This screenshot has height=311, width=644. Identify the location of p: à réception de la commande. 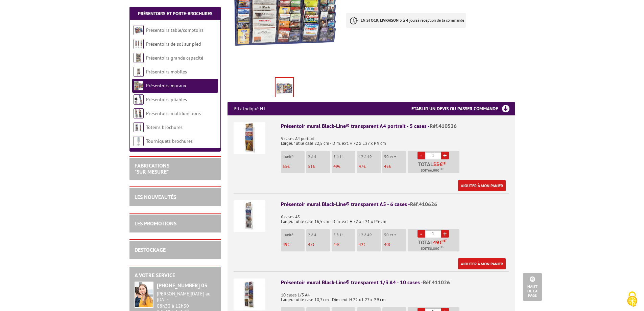
(406, 20).